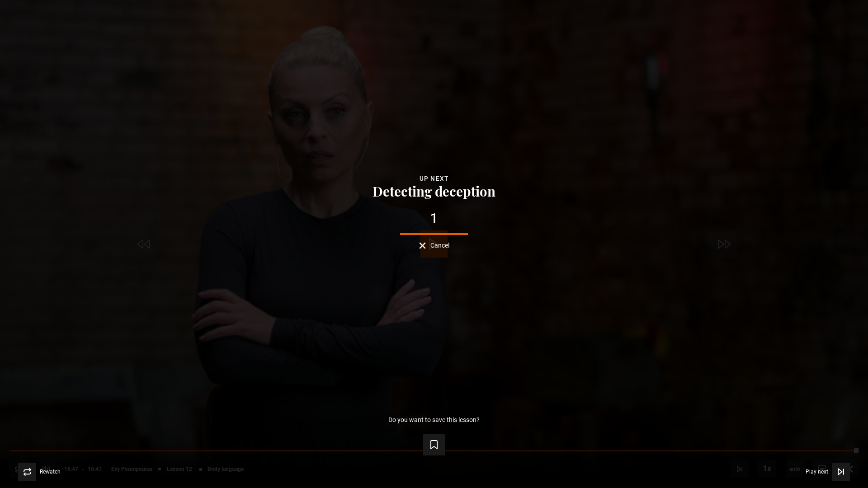  I want to click on span: Play next, so click(817, 471).